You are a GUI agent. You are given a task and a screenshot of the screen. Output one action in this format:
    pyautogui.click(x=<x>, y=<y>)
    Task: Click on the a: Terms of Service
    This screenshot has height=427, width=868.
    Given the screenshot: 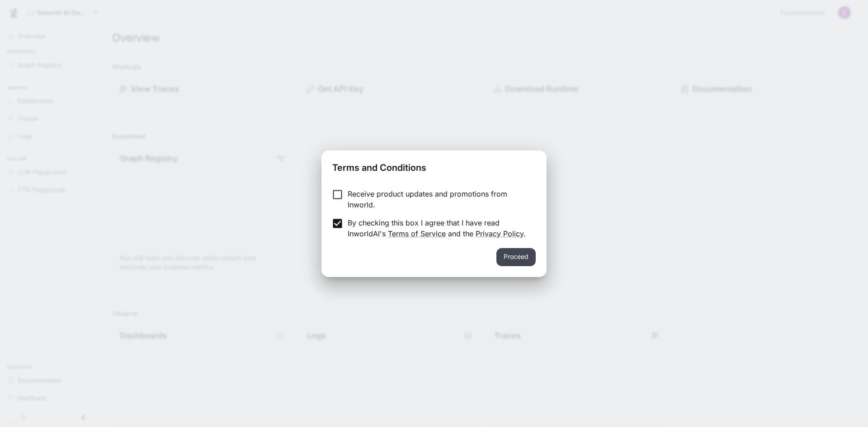 What is the action you would take?
    pyautogui.click(x=417, y=234)
    